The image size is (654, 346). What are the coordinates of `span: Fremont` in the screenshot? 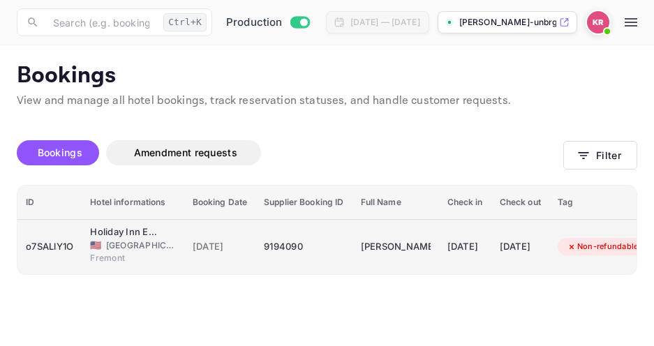 It's located at (125, 258).